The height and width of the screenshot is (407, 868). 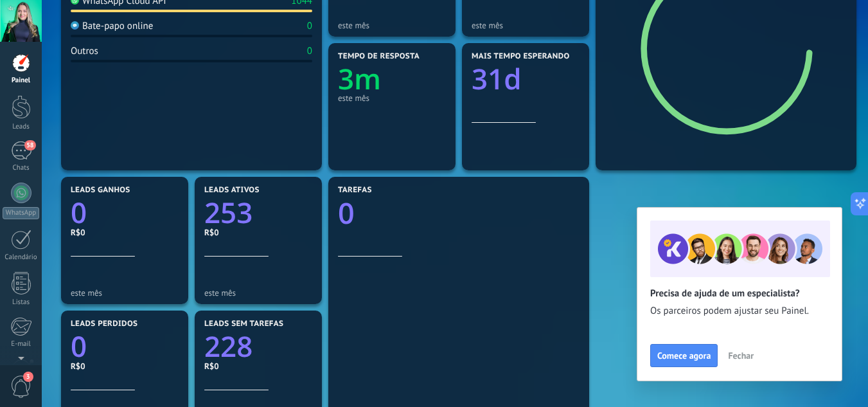 I want to click on text: 253, so click(x=228, y=212).